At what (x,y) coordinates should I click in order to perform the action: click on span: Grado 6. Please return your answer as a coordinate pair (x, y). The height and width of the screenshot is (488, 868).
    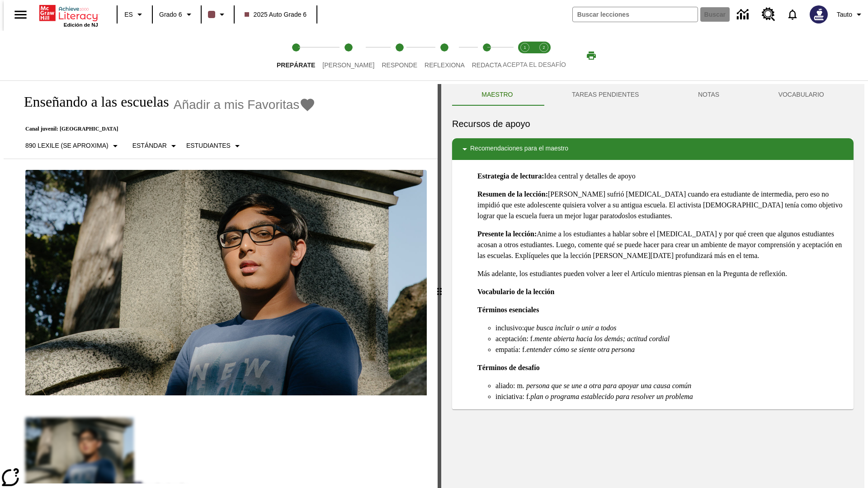
    Looking at the image, I should click on (170, 15).